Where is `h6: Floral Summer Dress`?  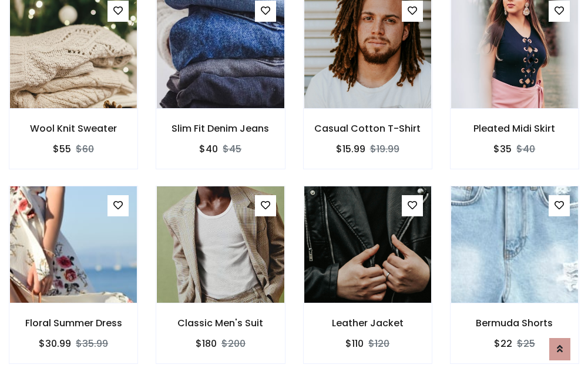
h6: Floral Summer Dress is located at coordinates (74, 323).